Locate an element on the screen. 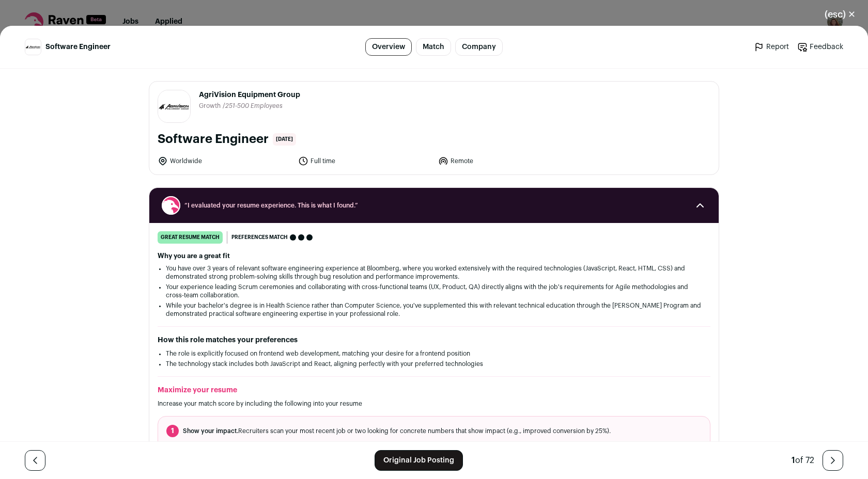  a: Company is located at coordinates (479, 47).